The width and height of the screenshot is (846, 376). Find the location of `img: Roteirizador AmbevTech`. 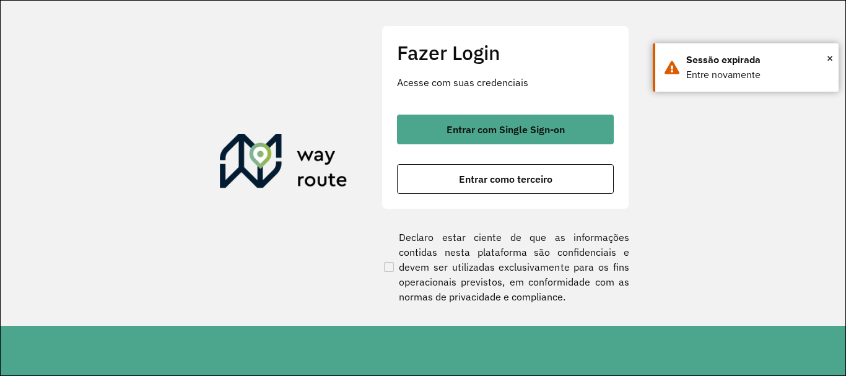

img: Roteirizador AmbevTech is located at coordinates (284, 163).